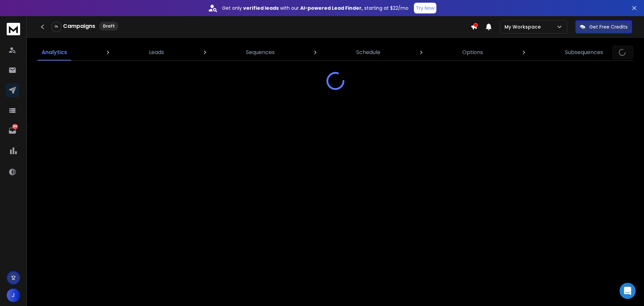 The height and width of the screenshot is (306, 644). What do you see at coordinates (472, 52) in the screenshot?
I see `a: Options` at bounding box center [472, 52].